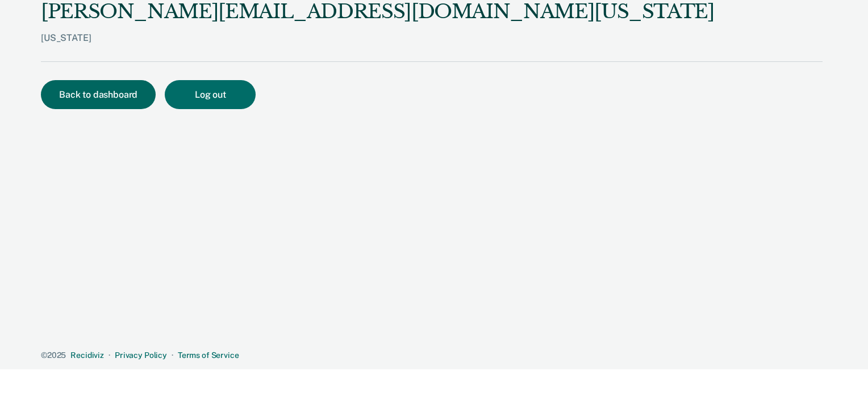 This screenshot has height=400, width=868. Describe the element at coordinates (98, 94) in the screenshot. I see `button: Back to dashboard` at that location.